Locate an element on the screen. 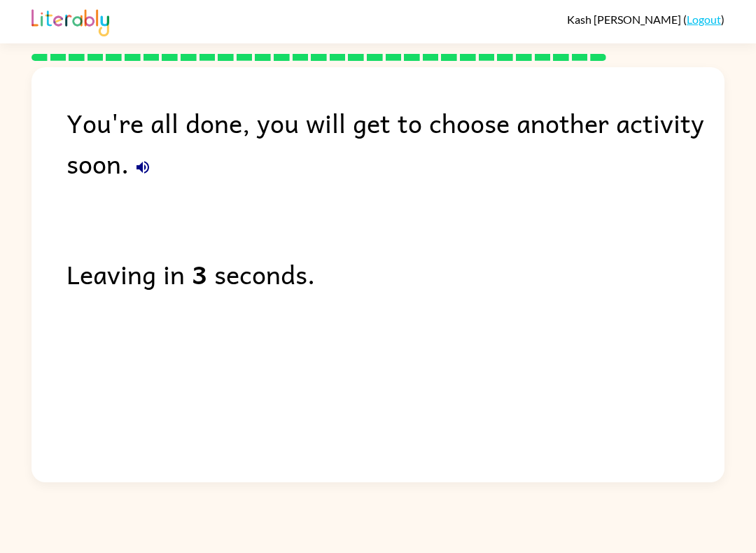 The width and height of the screenshot is (756, 553). div: You're all done, you will get to choose another activity soon. is located at coordinates (396, 142).